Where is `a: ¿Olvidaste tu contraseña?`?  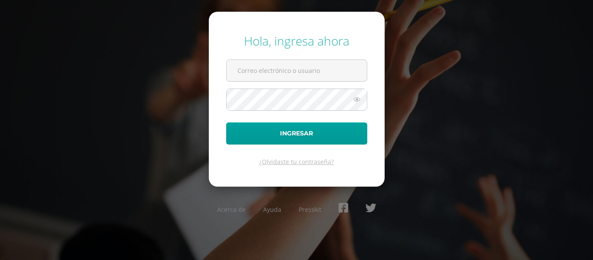 a: ¿Olvidaste tu contraseña? is located at coordinates (296, 161).